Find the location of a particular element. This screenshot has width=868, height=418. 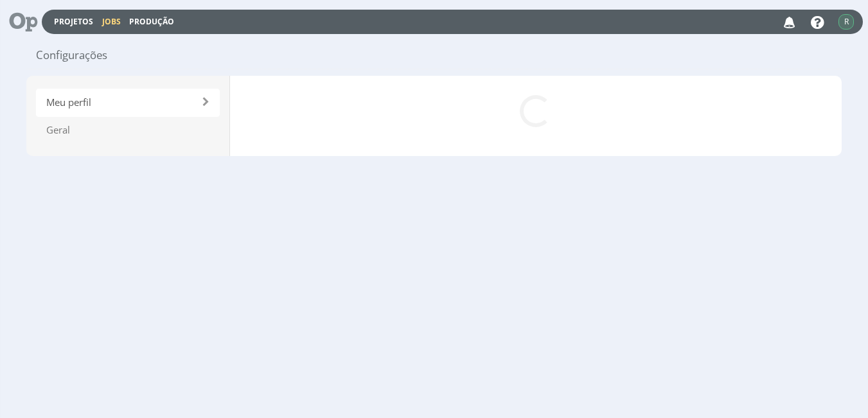

a: Jobs is located at coordinates (111, 21).